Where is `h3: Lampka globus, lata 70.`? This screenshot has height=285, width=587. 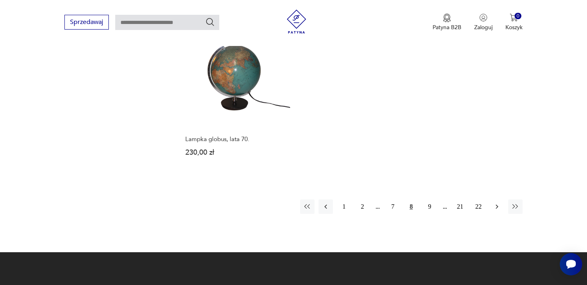
h3: Lampka globus, lata 70. is located at coordinates (236, 139).